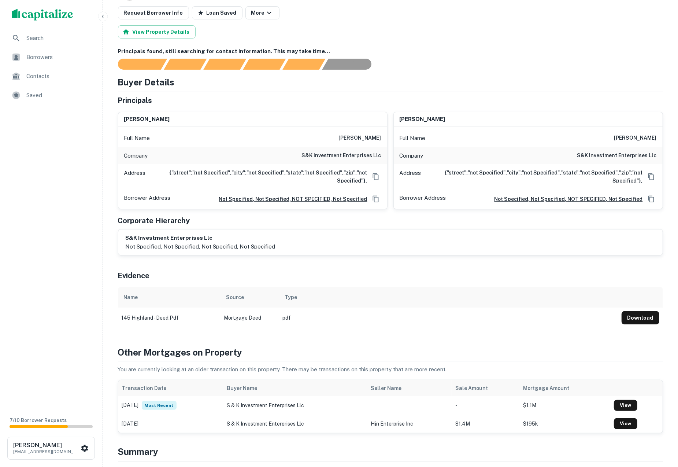 Image resolution: width=678 pixels, height=467 pixels. Describe the element at coordinates (43, 15) in the screenshot. I see `img: capitalize-logo.png` at that location.